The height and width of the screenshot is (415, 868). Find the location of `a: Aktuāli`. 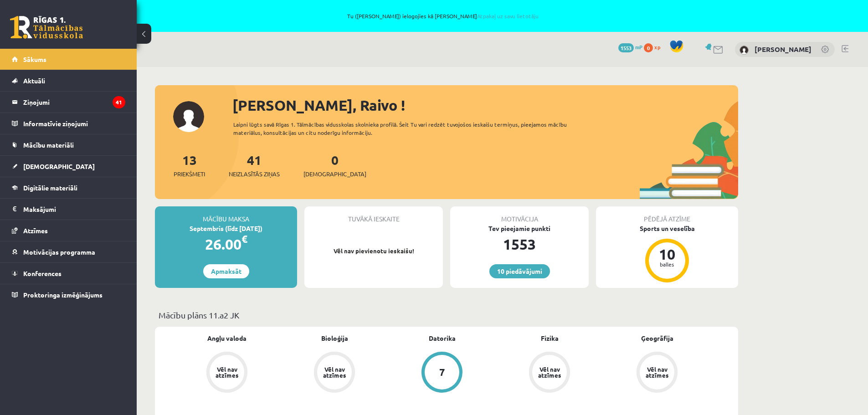

a: Aktuāli is located at coordinates (68, 81).